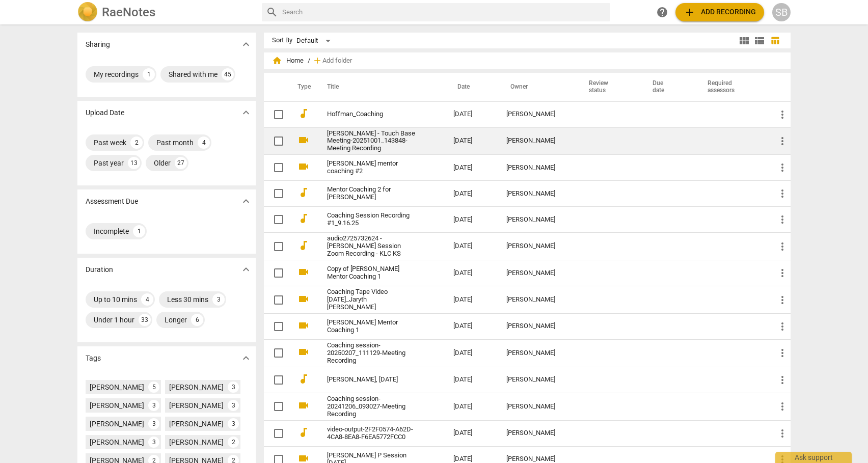 This screenshot has width=868, height=463. Describe the element at coordinates (667, 87) in the screenshot. I see `th: Due date` at that location.